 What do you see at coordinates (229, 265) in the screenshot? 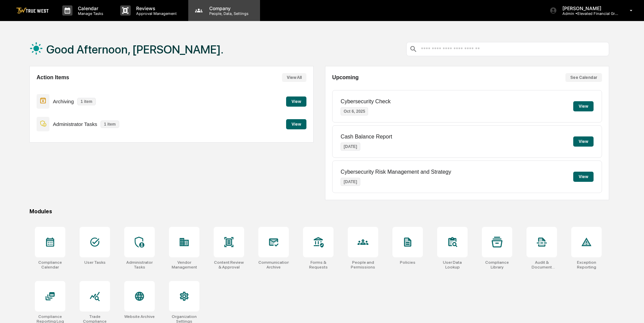
I see `div: Content Review & Approval` at bounding box center [229, 265].